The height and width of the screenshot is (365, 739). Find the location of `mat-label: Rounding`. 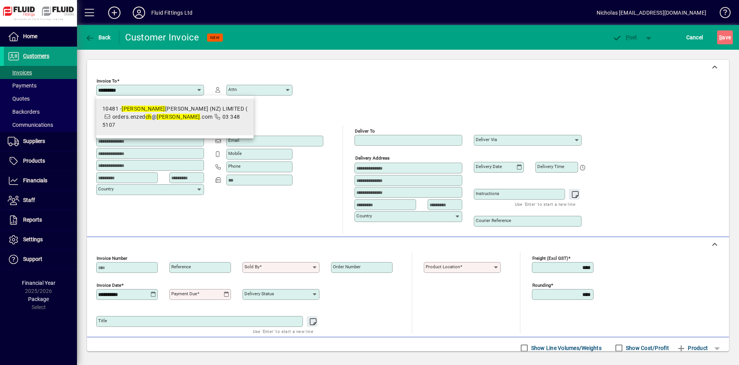

mat-label: Rounding is located at coordinates (542, 285).